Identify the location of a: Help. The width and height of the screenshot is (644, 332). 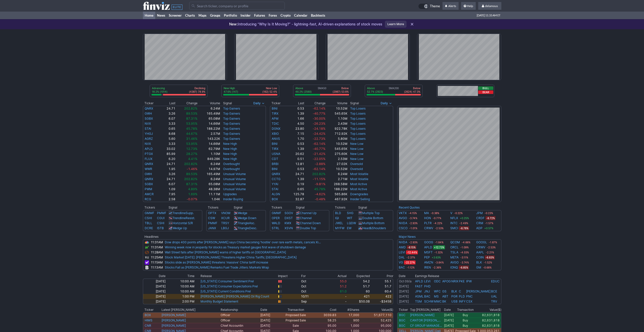
(468, 6).